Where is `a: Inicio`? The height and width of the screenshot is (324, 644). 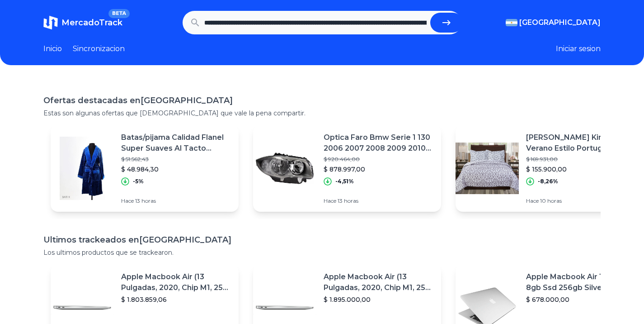
a: Inicio is located at coordinates (52, 49).